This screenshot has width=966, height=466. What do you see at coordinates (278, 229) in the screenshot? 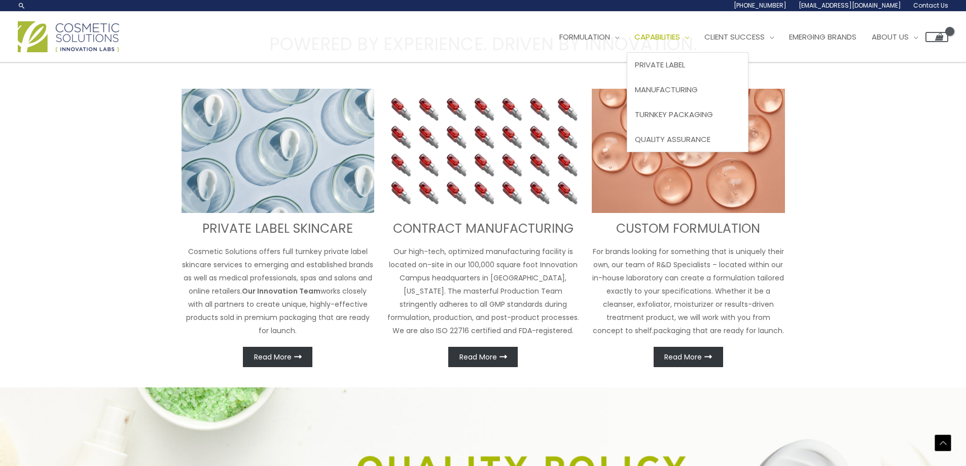
I see `h3: PRIVATE LABEL SKINCARE` at bounding box center [278, 229].